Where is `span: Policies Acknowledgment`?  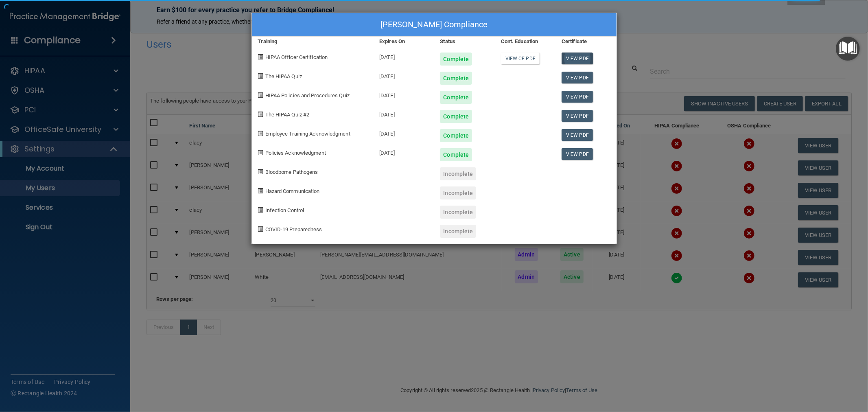
span: Policies Acknowledgment is located at coordinates (295, 153).